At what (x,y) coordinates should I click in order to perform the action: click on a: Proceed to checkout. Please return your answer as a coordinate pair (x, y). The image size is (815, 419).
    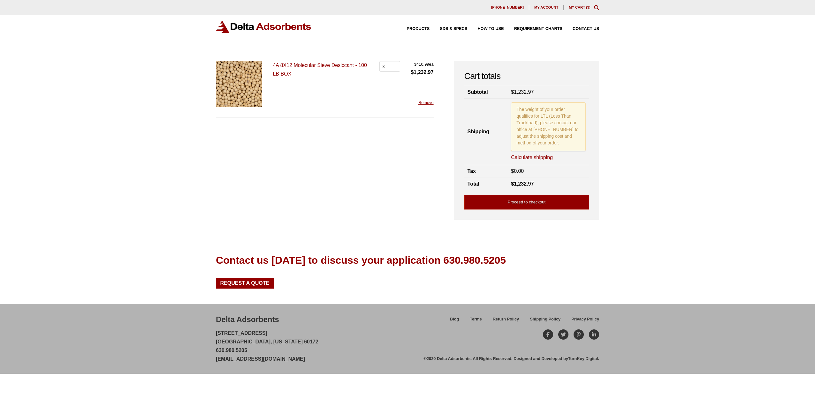
    Looking at the image, I should click on (526, 202).